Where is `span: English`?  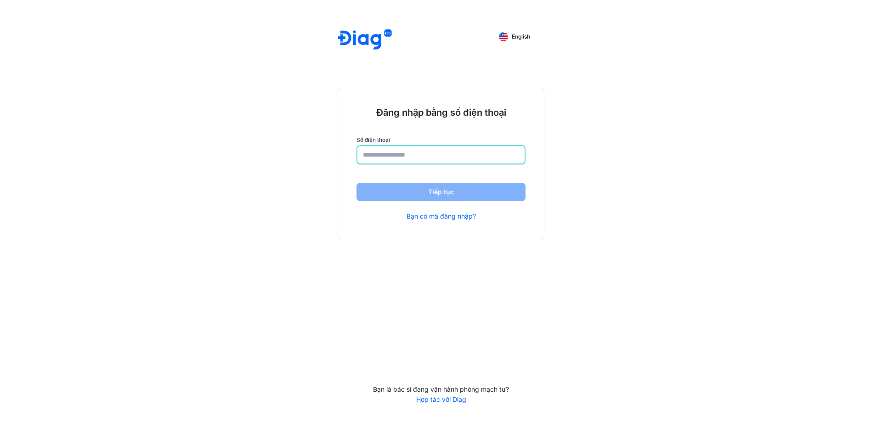
span: English is located at coordinates (521, 37).